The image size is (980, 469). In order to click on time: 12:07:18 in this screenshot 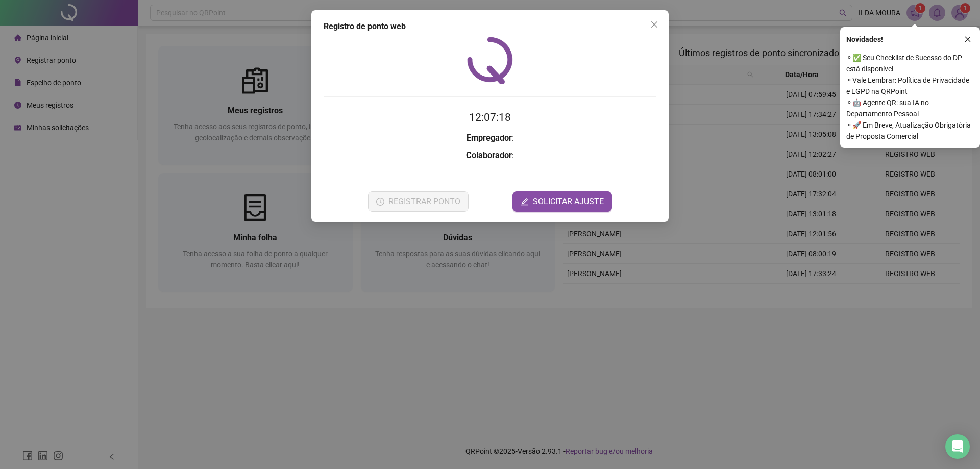, I will do `click(490, 117)`.